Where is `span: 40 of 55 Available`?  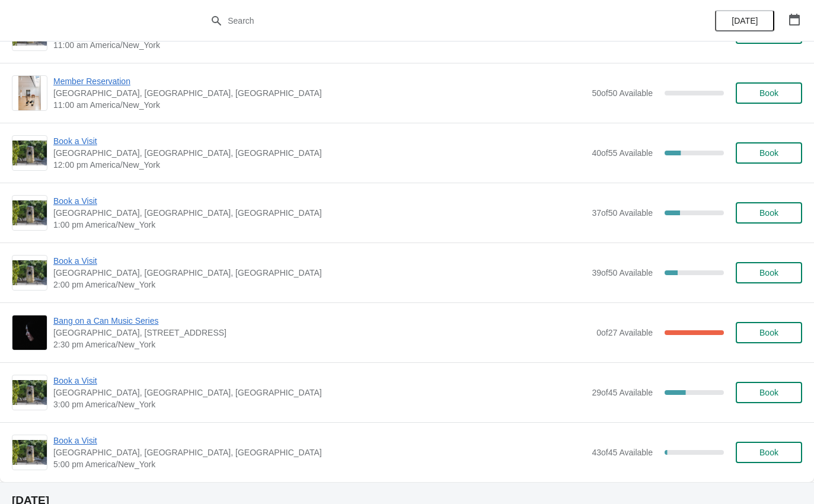
span: 40 of 55 Available is located at coordinates (622, 153).